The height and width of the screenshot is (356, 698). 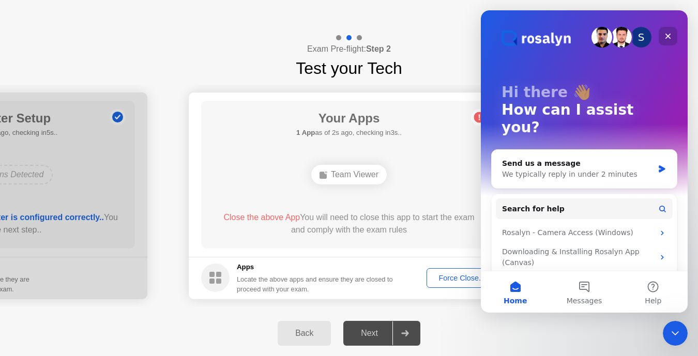 What do you see at coordinates (379, 49) in the screenshot?
I see `b: Step 2` at bounding box center [379, 49].